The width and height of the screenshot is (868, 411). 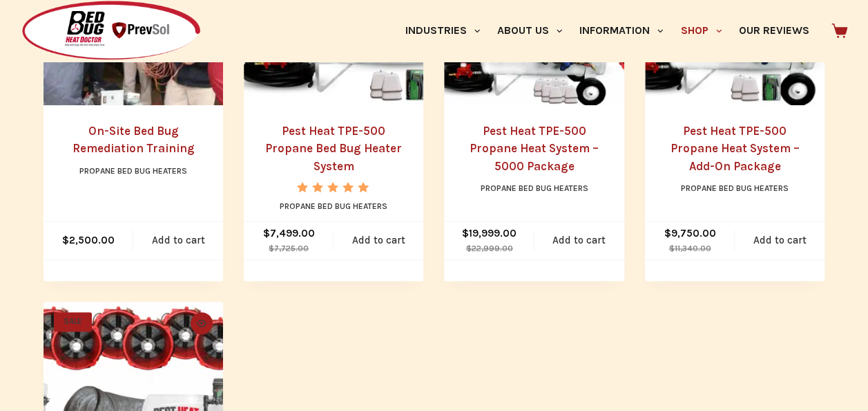 I want to click on bdi: 2,500.00, so click(x=88, y=240).